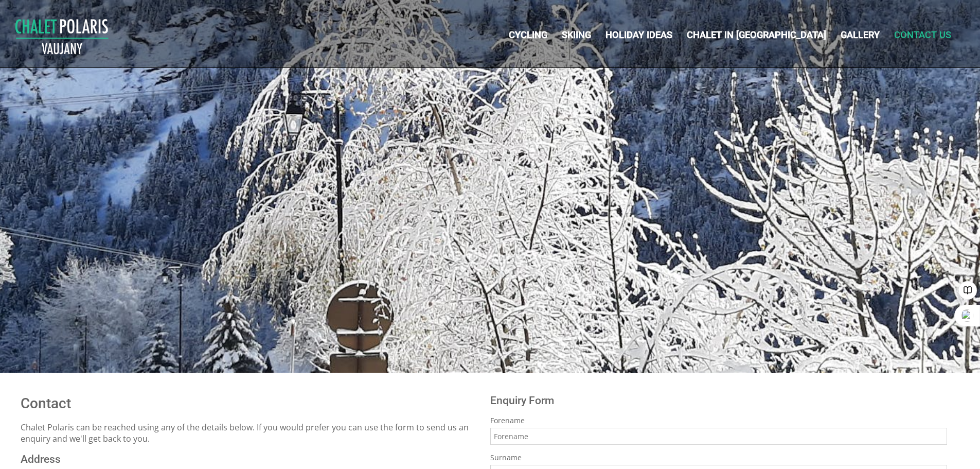 The height and width of the screenshot is (469, 980). Describe the element at coordinates (719, 420) in the screenshot. I see `label: Forename` at that location.